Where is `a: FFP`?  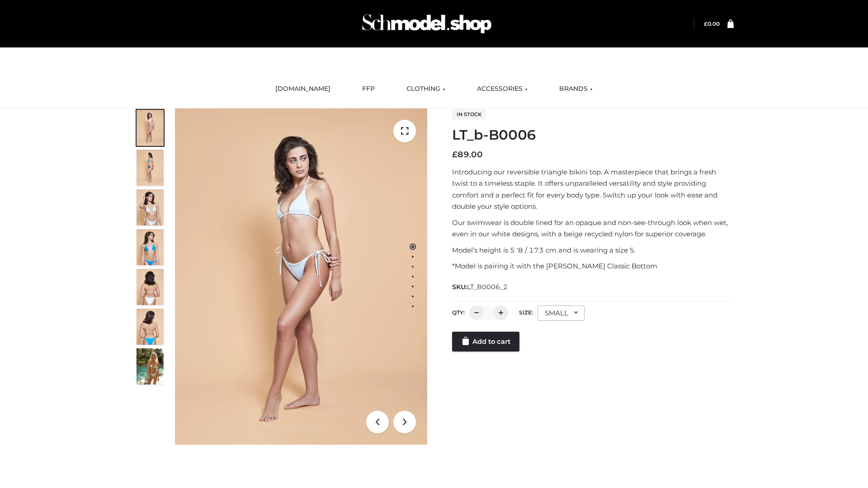 a: FFP is located at coordinates (368, 89).